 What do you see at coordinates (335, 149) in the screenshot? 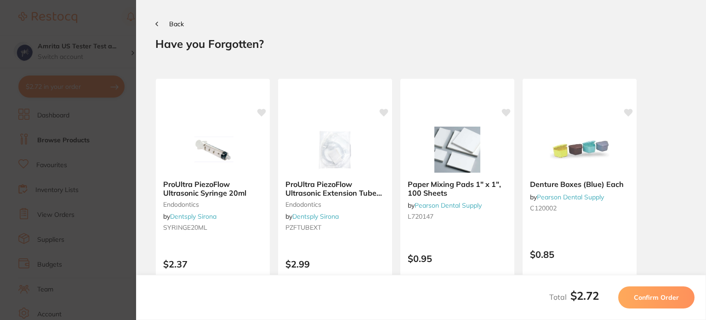
I see `img: ProUltra PiezoFlow Ultrasonic Extension Tube Set` at bounding box center [335, 149].